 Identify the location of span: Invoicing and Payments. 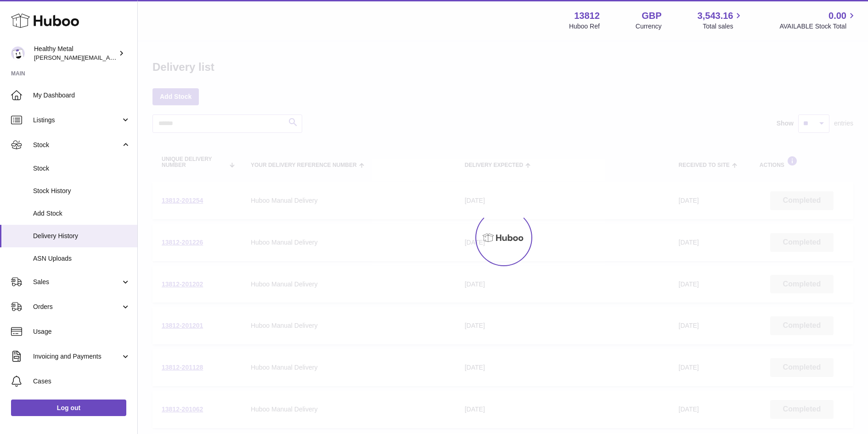
(77, 356).